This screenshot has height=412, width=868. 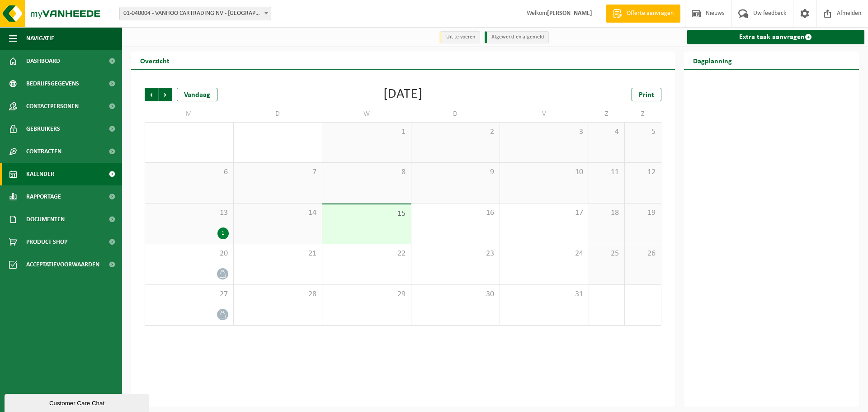 What do you see at coordinates (544, 114) in the screenshot?
I see `td: V` at bounding box center [544, 114].